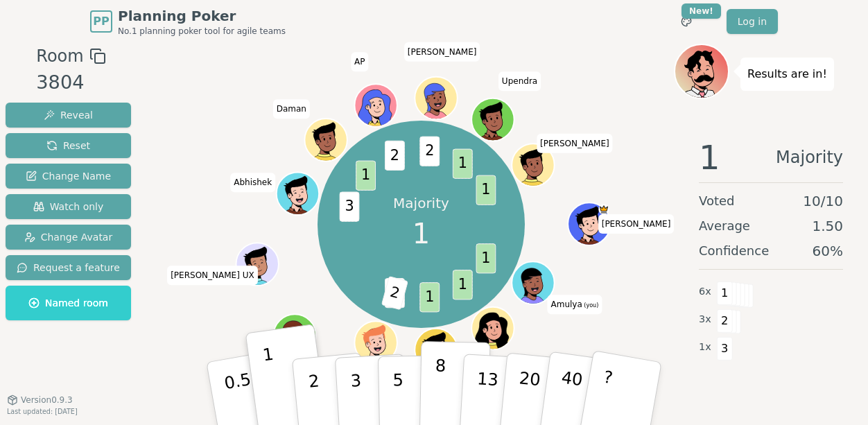 The height and width of the screenshot is (425, 868). I want to click on button: Reset, so click(68, 146).